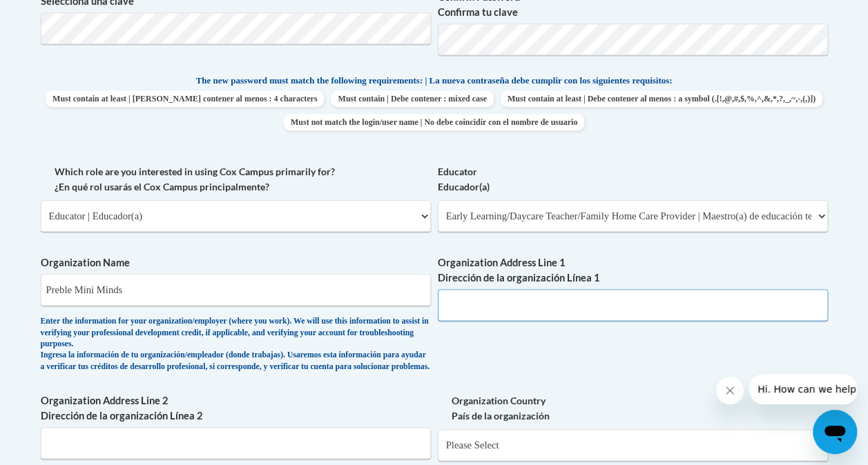 The width and height of the screenshot is (868, 465). Describe the element at coordinates (433, 122) in the screenshot. I see `span: Must not match the login/user name | No debe coincidir con el nombre de usuario` at that location.